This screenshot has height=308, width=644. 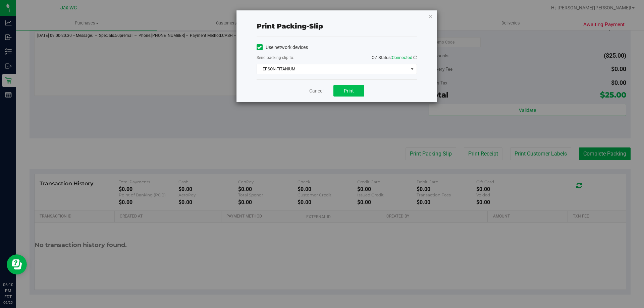 What do you see at coordinates (349, 91) in the screenshot?
I see `span: Print` at bounding box center [349, 91].